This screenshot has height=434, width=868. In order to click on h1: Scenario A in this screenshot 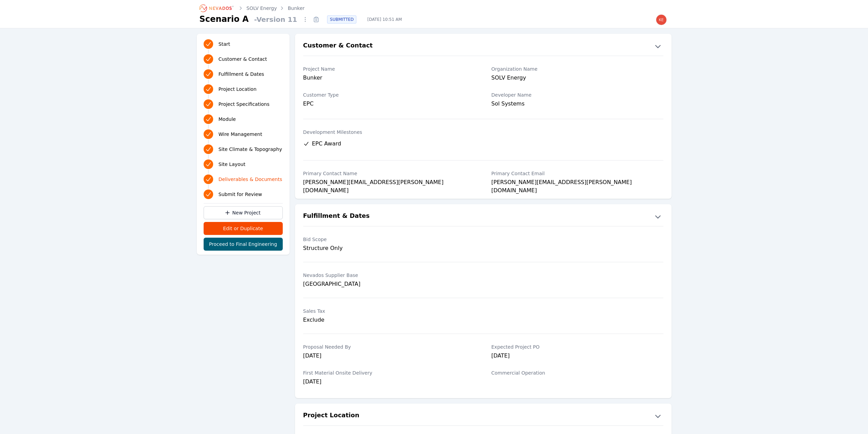, I will do `click(224, 19)`.